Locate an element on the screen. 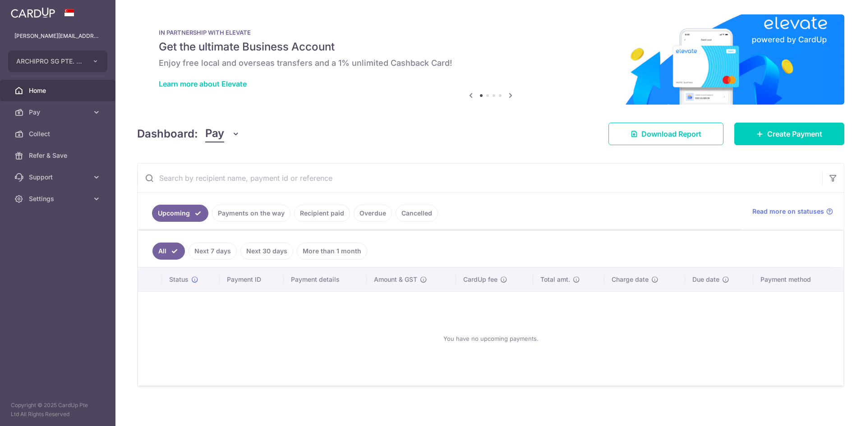  a: Upcoming is located at coordinates (180, 213).